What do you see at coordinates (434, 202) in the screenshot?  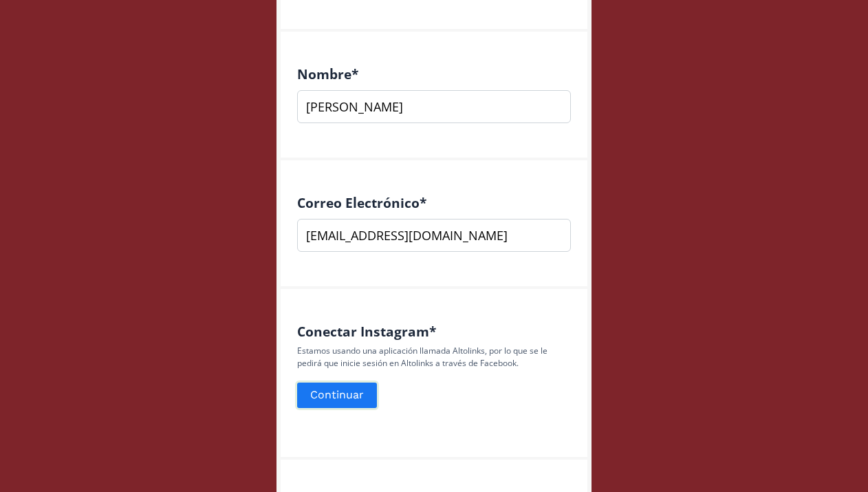 I see `h4: Correo Electrónico *` at bounding box center [434, 202].